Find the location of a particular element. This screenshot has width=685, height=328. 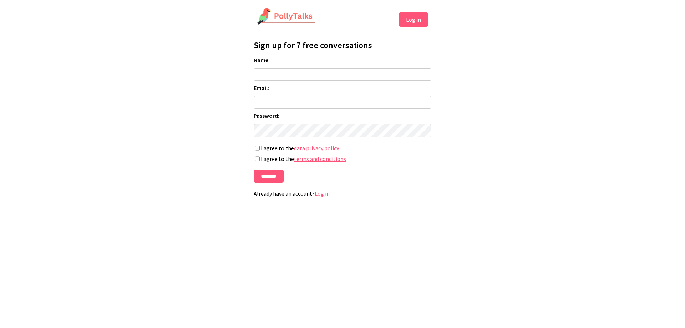

label: Password: is located at coordinates (342, 116).